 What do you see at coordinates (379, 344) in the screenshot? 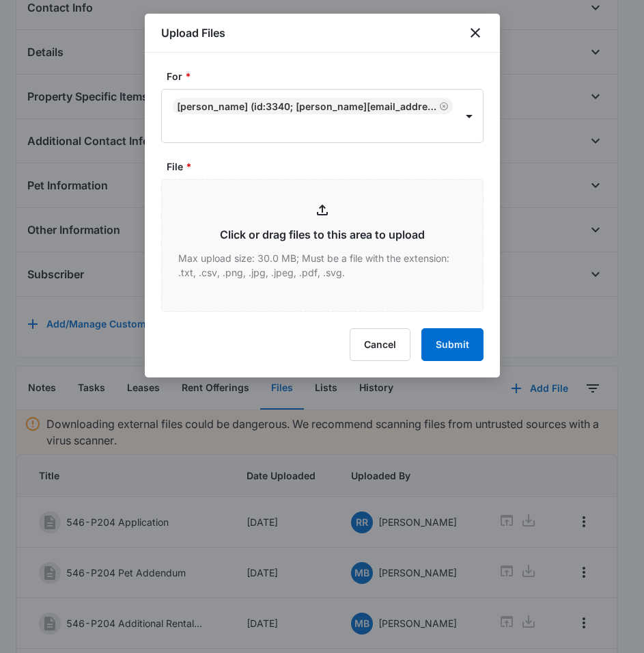
I see `button: Cancel` at bounding box center [379, 344].